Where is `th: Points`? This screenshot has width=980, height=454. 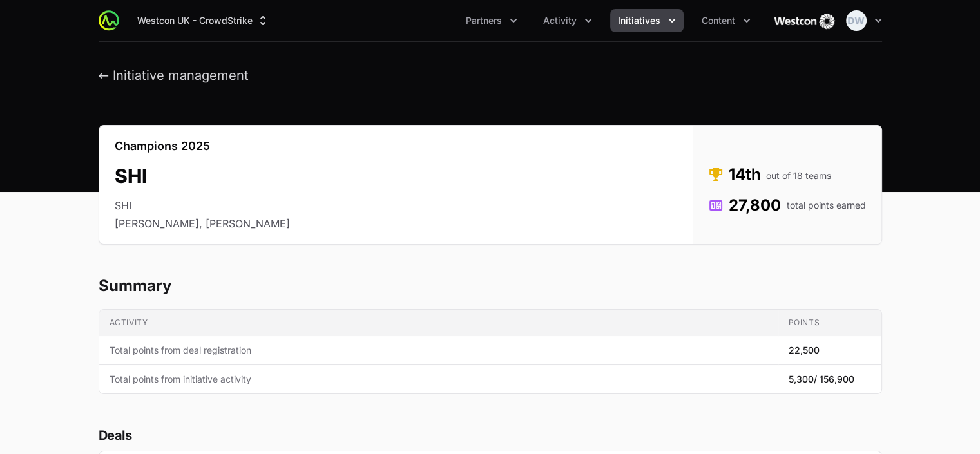
th: Points is located at coordinates (829, 322).